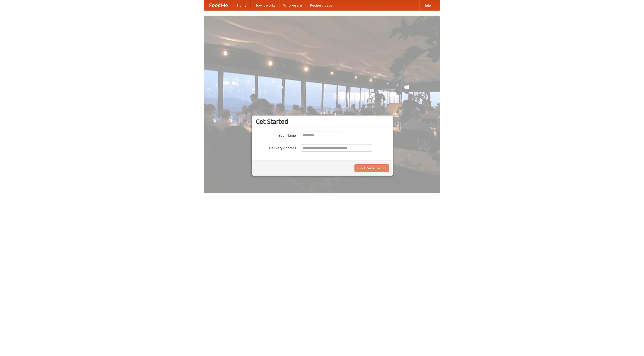  Describe the element at coordinates (265, 5) in the screenshot. I see `a: How it works` at that location.